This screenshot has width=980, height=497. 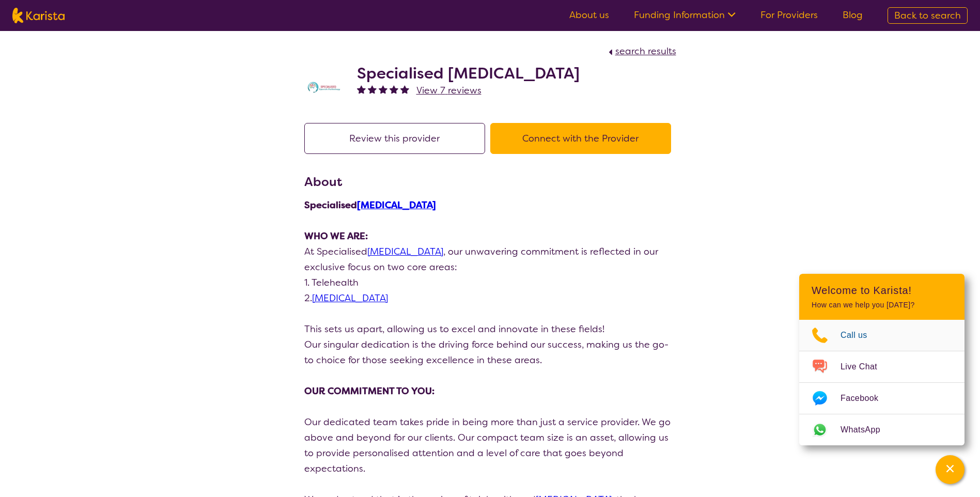 What do you see at coordinates (490, 353) in the screenshot?
I see `p: Our singular dedication is the driving force behind our success, making us the go-to choice for t...` at bounding box center [490, 353].